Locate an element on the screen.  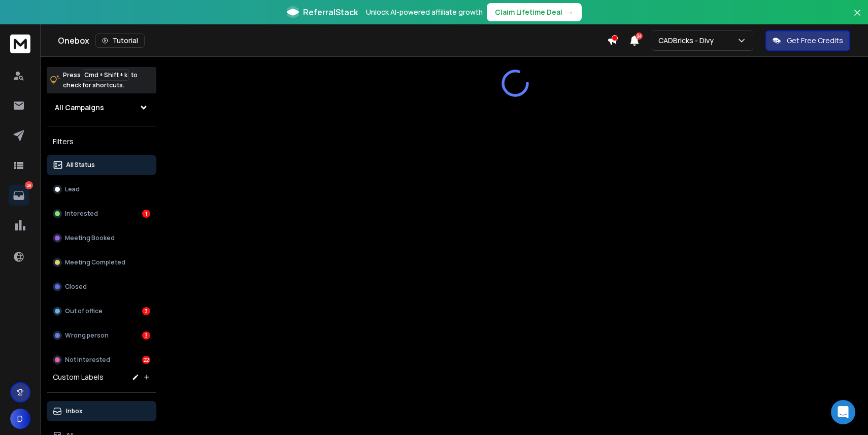
button: Lead is located at coordinates (101, 189).